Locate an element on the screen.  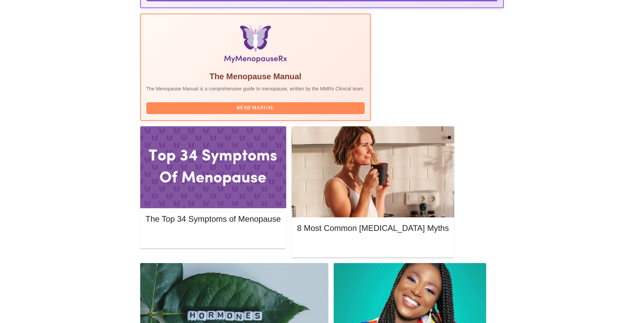
span: Read Manual is located at coordinates (255, 108).